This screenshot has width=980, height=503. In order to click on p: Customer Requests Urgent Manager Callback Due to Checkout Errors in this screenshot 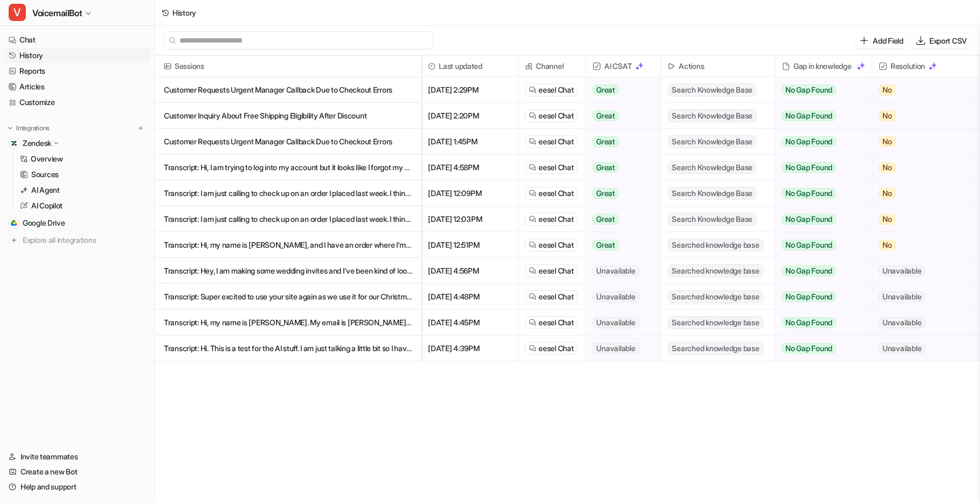, I will do `click(288, 90)`.